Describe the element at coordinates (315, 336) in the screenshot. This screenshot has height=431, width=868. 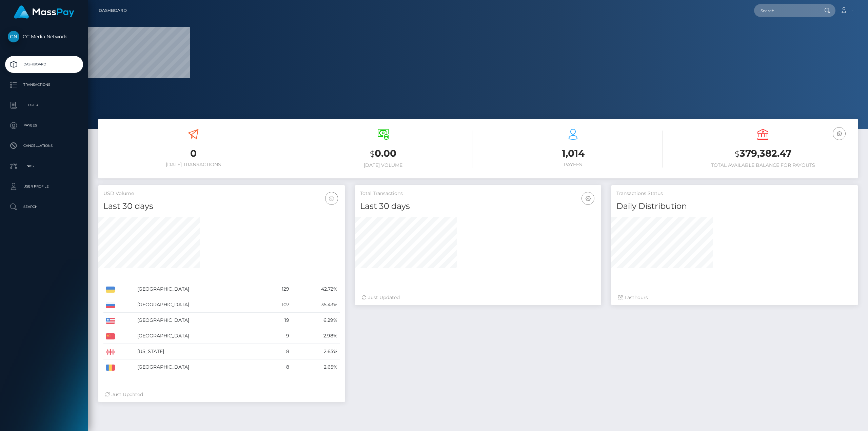
I see `td: 2.98%` at that location.